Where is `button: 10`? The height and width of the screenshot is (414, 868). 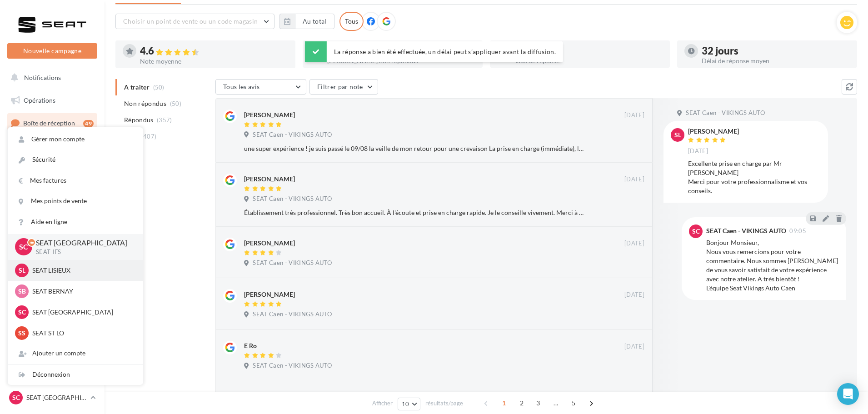 button: 10 is located at coordinates (409, 404).